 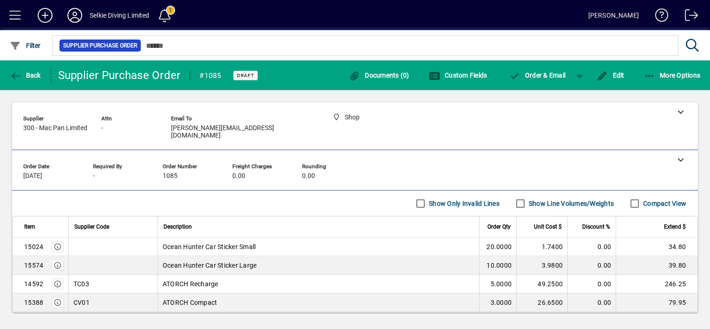 I want to click on span: Supplier Code, so click(x=92, y=227).